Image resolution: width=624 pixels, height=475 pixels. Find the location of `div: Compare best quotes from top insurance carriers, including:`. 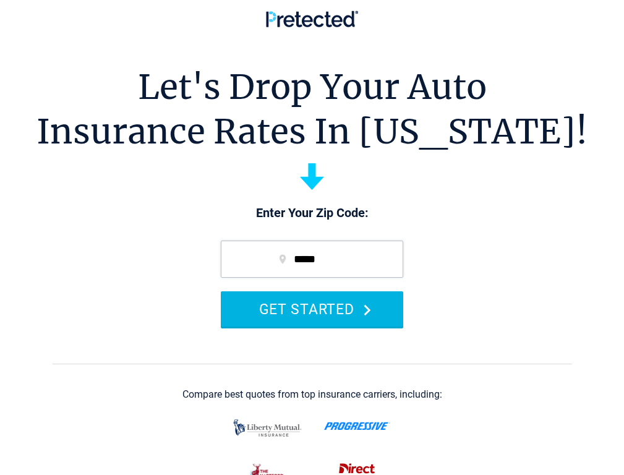

div: Compare best quotes from top insurance carriers, including: is located at coordinates (312, 394).